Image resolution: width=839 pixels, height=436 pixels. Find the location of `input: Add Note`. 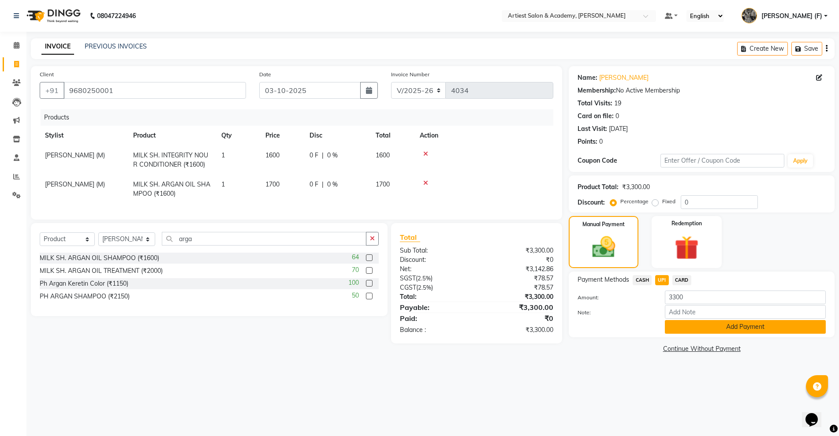

input: Add Note is located at coordinates (745, 312).